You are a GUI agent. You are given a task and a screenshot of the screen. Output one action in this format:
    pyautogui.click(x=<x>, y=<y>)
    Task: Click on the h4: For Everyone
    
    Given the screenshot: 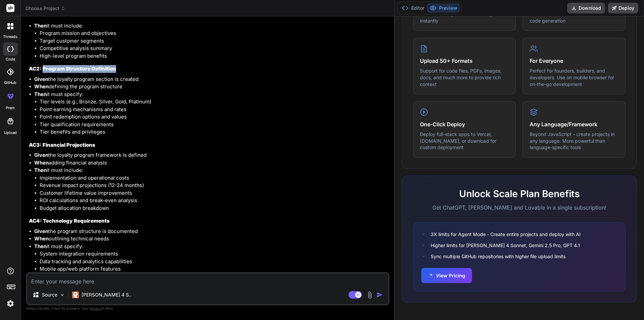 What is the action you would take?
    pyautogui.click(x=574, y=61)
    